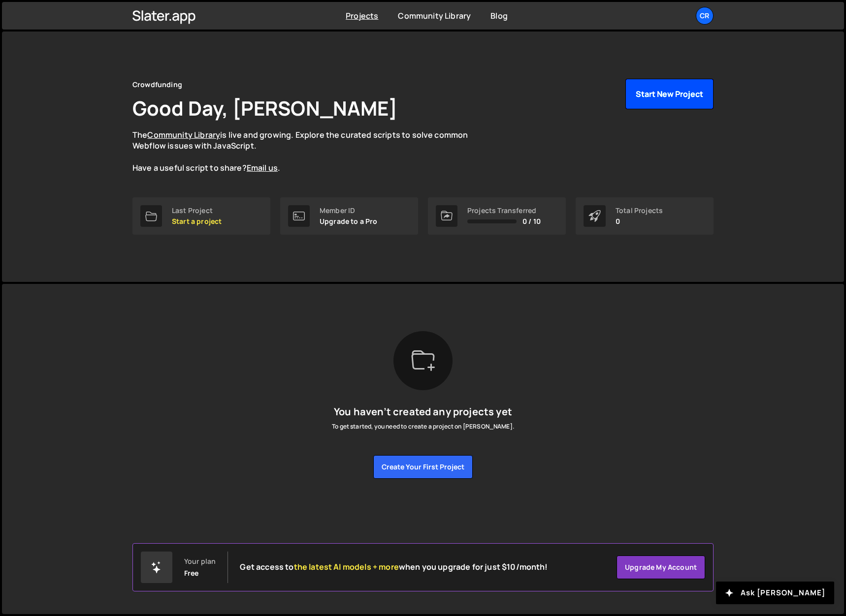 The image size is (846, 616). What do you see at coordinates (639, 210) in the screenshot?
I see `div: Total Projects` at bounding box center [639, 210].